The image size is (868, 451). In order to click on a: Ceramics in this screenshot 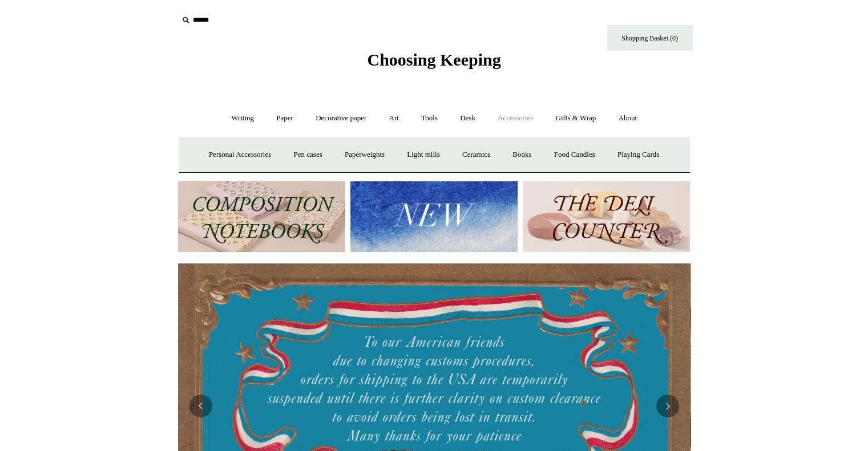, I will do `click(476, 155)`.